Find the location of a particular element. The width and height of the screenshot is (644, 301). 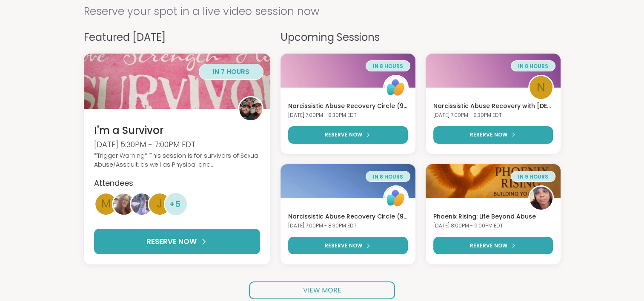

span: in 9 hours is located at coordinates (533, 177).